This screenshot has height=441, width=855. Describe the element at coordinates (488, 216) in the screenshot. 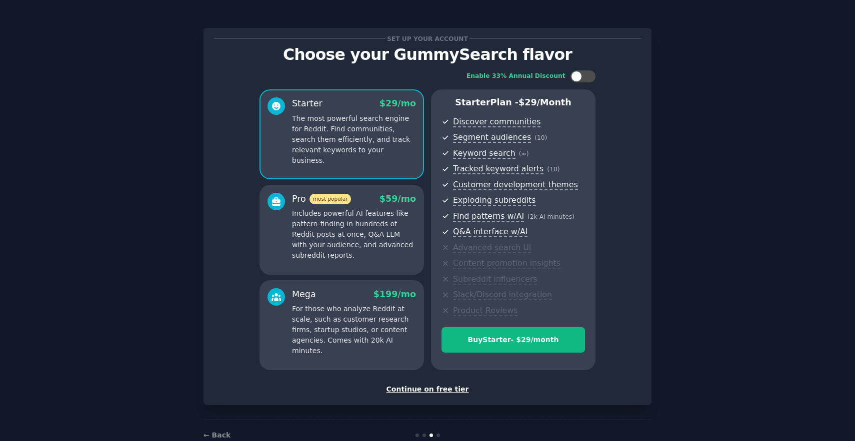

I see `span: Find patterns w/AI` at that location.